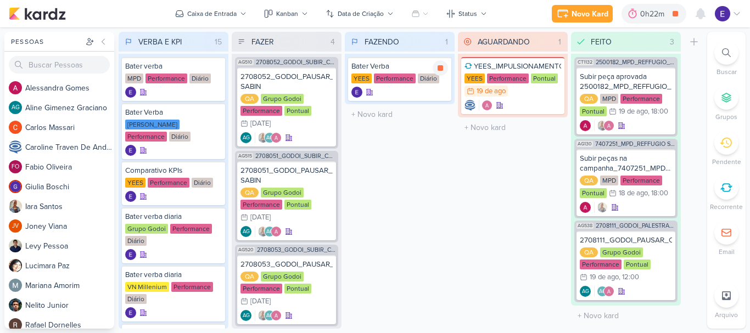 The height and width of the screenshot is (333, 750). What do you see at coordinates (70, 305) in the screenshot?
I see `div: N e l i t o J u n i o r` at bounding box center [70, 305].